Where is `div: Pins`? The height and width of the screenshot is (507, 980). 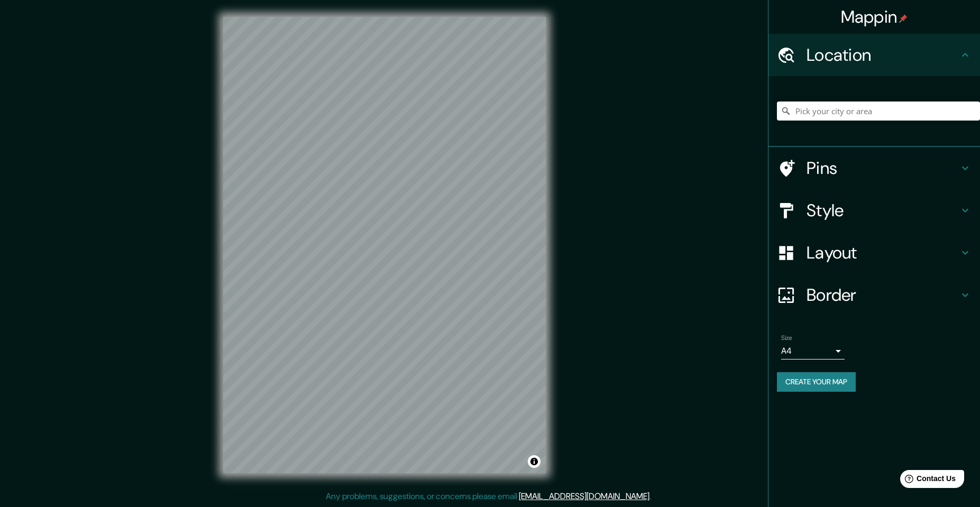 div: Pins is located at coordinates (874, 168).